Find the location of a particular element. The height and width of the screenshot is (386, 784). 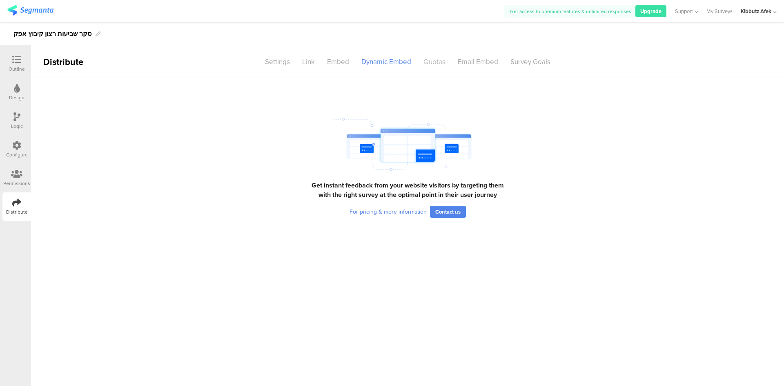

div: סקר שביעות רצון קיבוץ אפק is located at coordinates (52, 34).